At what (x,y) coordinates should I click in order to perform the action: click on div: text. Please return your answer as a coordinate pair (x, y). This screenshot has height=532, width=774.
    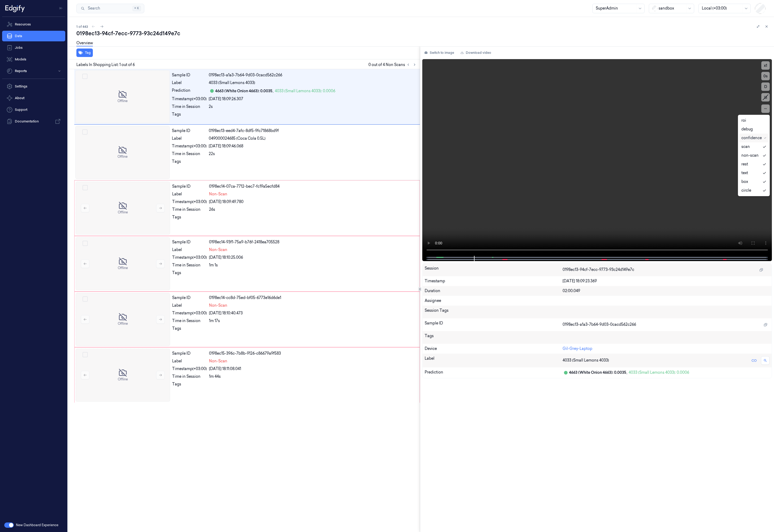
    Looking at the image, I should click on (745, 173).